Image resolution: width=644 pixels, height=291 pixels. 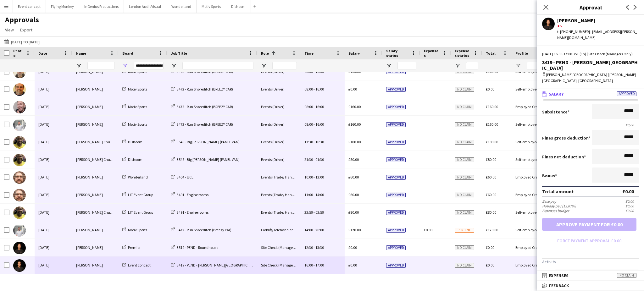 I want to click on span: Role, so click(x=265, y=53).